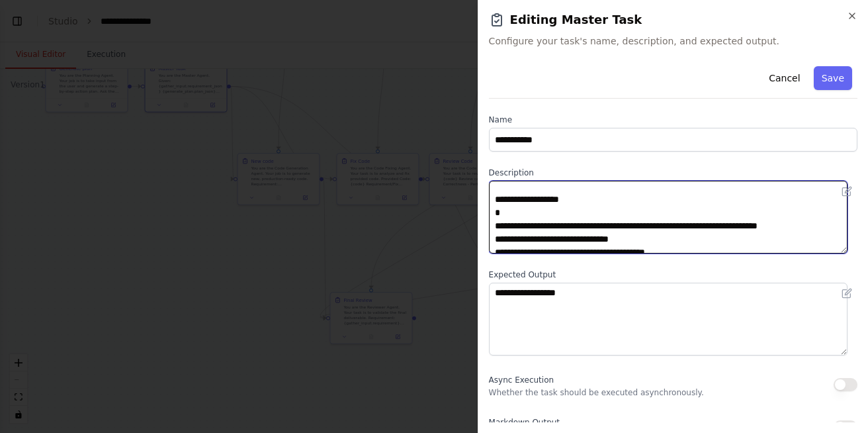 The width and height of the screenshot is (868, 433). I want to click on label: Expected Output, so click(673, 274).